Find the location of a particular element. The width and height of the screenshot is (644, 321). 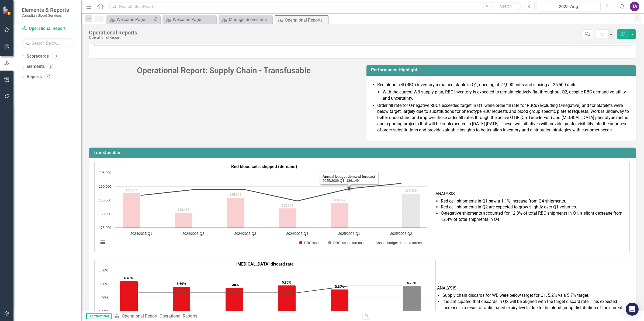

g: RBC issues forecast, series 2 of 3. Bar series with 6 bars. is located at coordinates (281, 210).